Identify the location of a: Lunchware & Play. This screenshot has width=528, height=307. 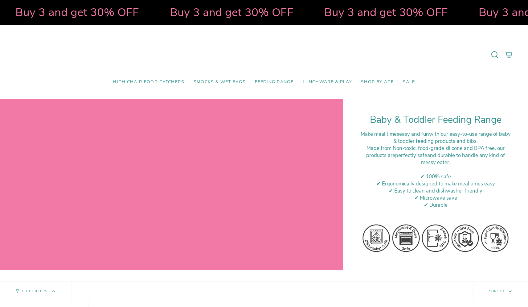
(327, 82).